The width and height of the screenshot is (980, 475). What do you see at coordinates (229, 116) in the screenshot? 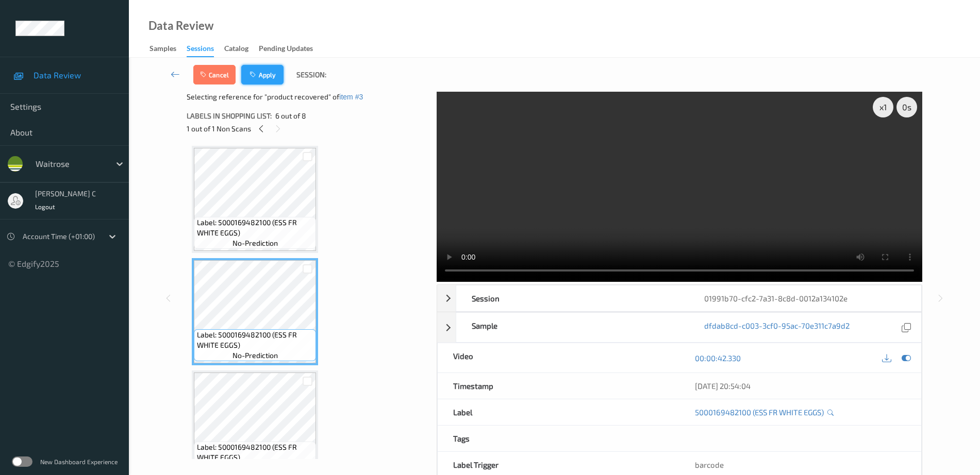
I see `span: Labels in shopping list:` at bounding box center [229, 116].